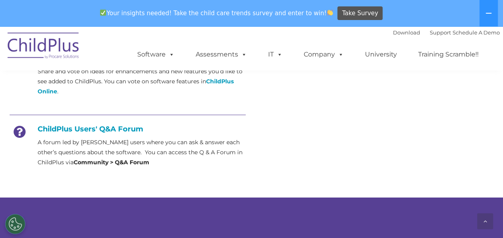 The height and width of the screenshot is (238, 503). I want to click on strong: ChildPlus Online, so click(136, 86).